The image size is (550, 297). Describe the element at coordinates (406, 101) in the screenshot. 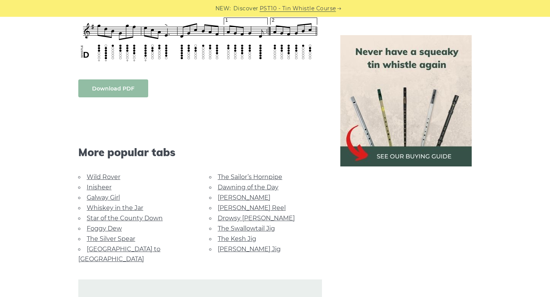

I see `img: tin whistle buying guide` at that location.